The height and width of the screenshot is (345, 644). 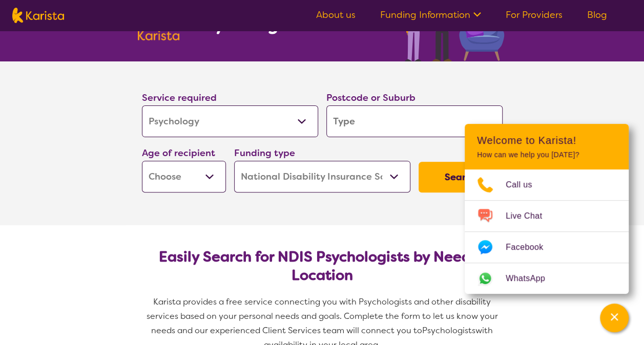 I want to click on a: For Providers, so click(x=534, y=15).